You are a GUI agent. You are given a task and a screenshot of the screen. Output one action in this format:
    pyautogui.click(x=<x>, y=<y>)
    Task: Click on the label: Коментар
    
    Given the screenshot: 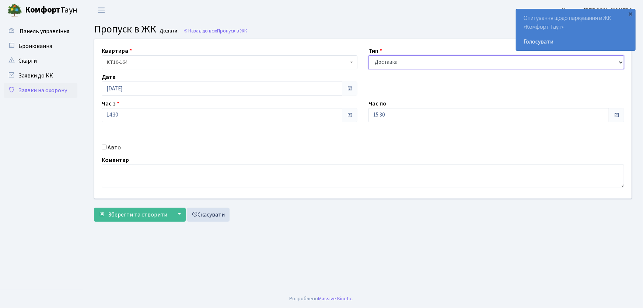 What is the action you would take?
    pyautogui.click(x=115, y=160)
    